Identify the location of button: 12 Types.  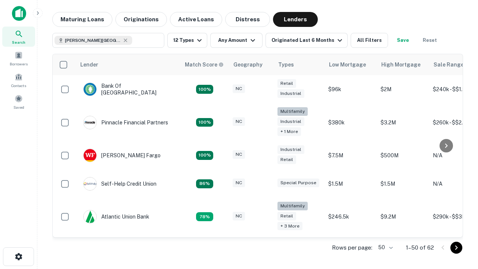
(187, 40).